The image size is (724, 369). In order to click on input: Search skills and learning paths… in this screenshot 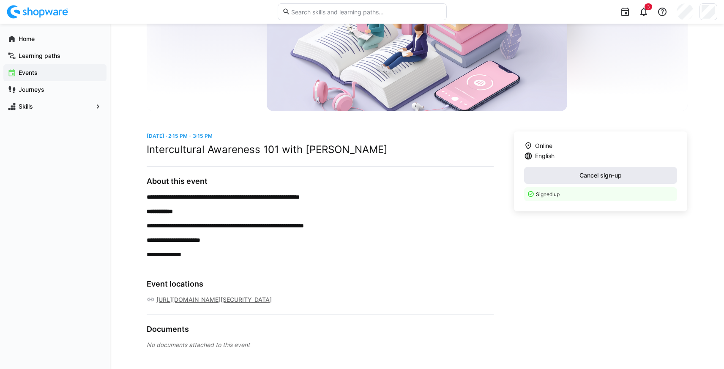, I will do `click(366, 12)`.